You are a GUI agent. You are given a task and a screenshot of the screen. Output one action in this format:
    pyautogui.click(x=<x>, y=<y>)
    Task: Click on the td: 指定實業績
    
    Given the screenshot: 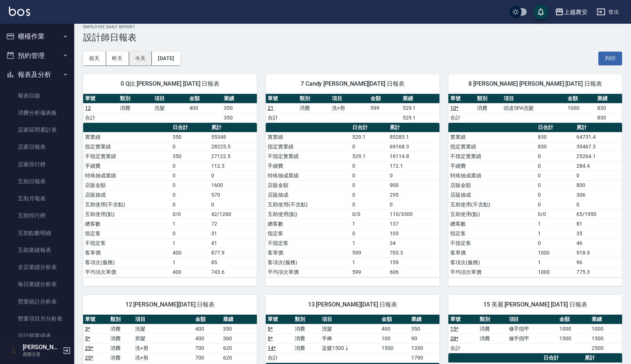 What is the action you would take?
    pyautogui.click(x=308, y=147)
    